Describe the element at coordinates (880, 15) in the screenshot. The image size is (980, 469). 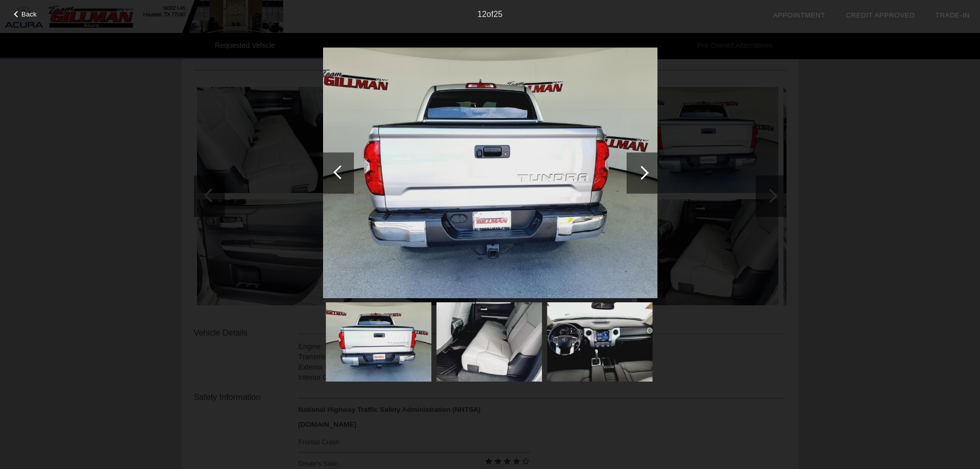
I see `a: Credit Approved` at that location.